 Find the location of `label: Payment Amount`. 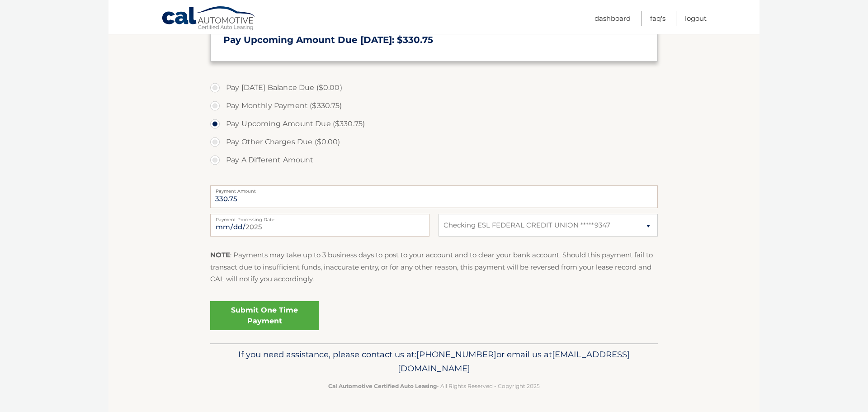

label: Payment Amount is located at coordinates (434, 189).